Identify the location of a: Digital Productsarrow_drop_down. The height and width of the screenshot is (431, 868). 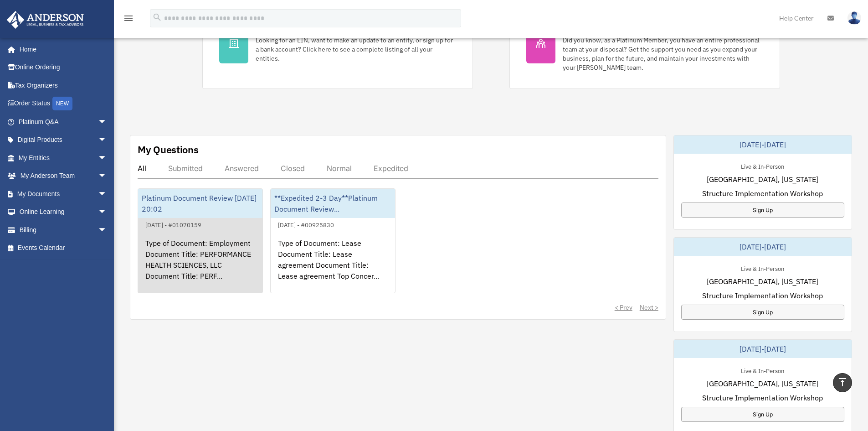
(63, 140).